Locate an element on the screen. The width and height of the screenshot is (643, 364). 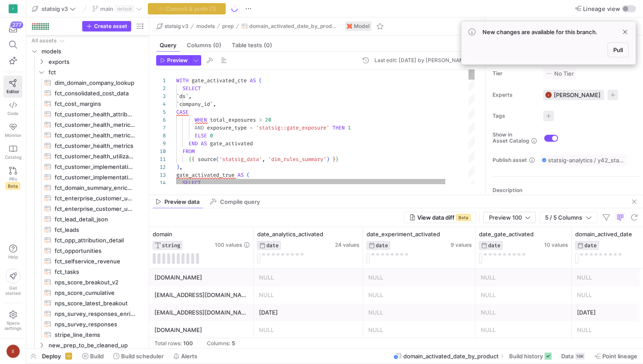
a: nps_score_cumulative​​​​​​​​​​ is located at coordinates (87, 293).